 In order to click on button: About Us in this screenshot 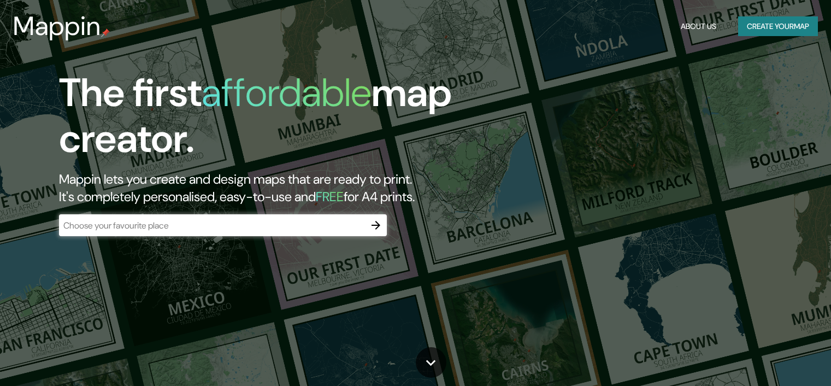, I will do `click(698, 26)`.